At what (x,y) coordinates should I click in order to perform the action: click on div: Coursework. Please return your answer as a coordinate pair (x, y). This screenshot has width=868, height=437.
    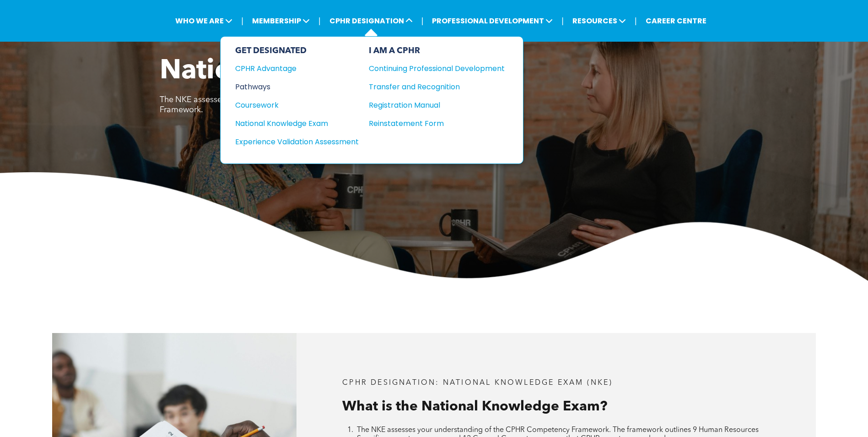
    Looking at the image, I should click on (291, 105).